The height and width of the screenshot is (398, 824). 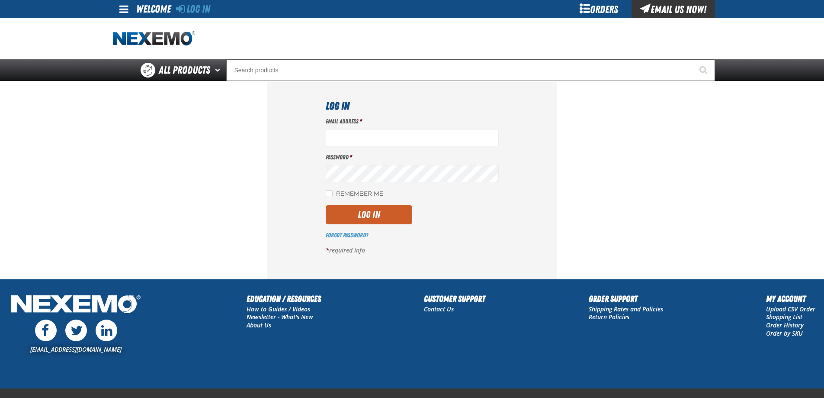 I want to click on a: How to Guides / Videos, so click(x=278, y=309).